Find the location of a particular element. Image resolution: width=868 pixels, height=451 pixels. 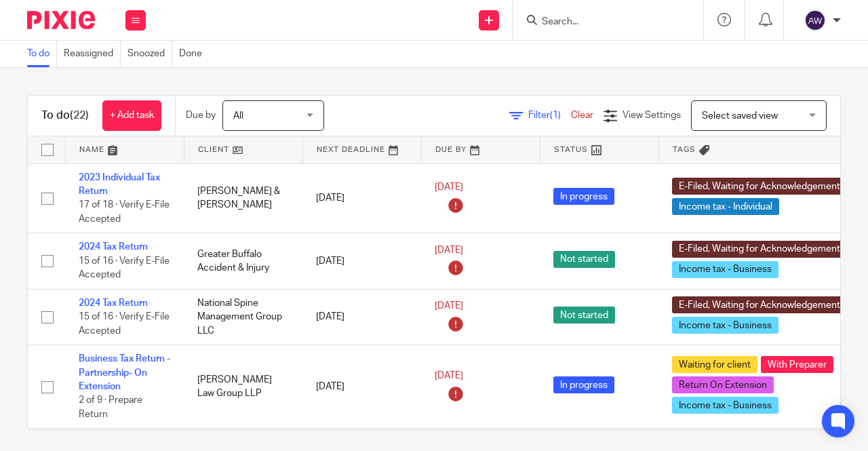

a: To do is located at coordinates (42, 54).